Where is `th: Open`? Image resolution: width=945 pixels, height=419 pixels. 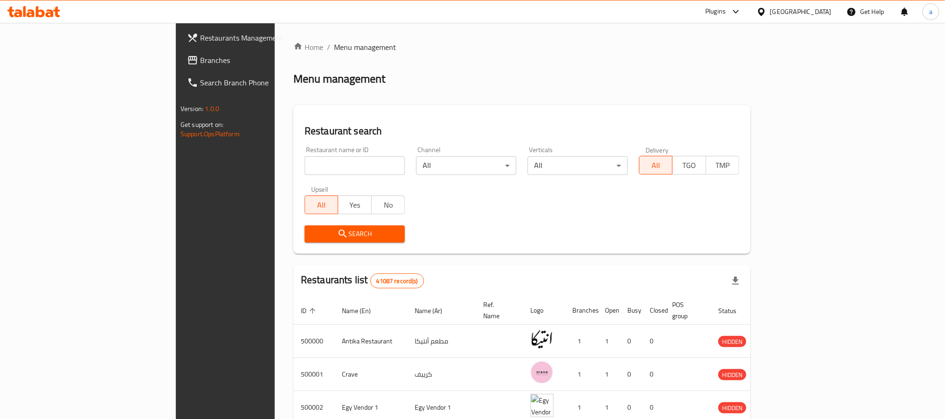
th: Open is located at coordinates (609, 310).